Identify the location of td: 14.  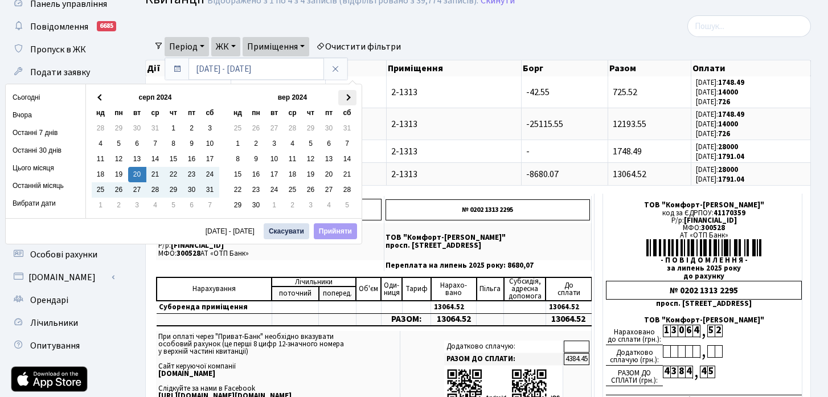
(155, 159).